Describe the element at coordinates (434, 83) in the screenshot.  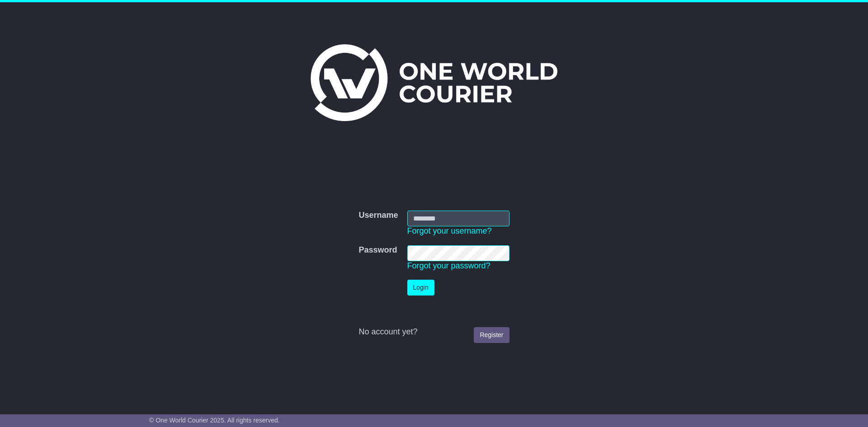
I see `img: One World` at that location.